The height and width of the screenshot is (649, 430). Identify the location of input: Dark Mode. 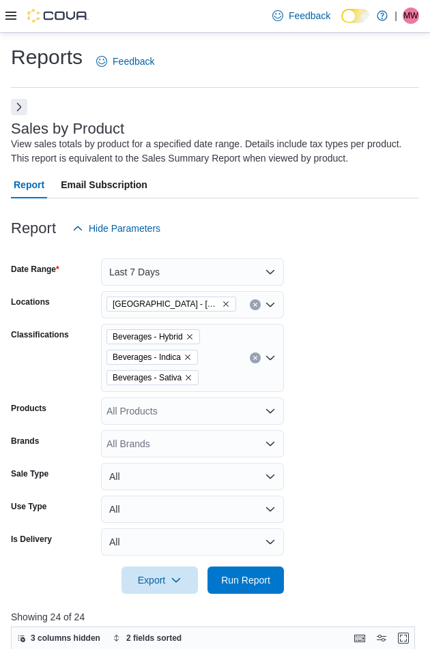
(355, 16).